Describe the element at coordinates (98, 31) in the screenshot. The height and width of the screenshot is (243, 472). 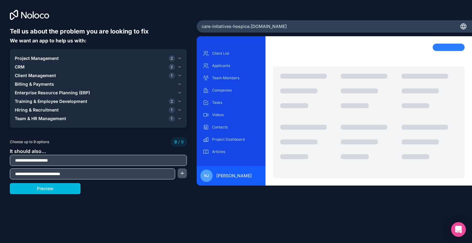
I see `h6: Tell us about the problem you are looking to fix` at that location.